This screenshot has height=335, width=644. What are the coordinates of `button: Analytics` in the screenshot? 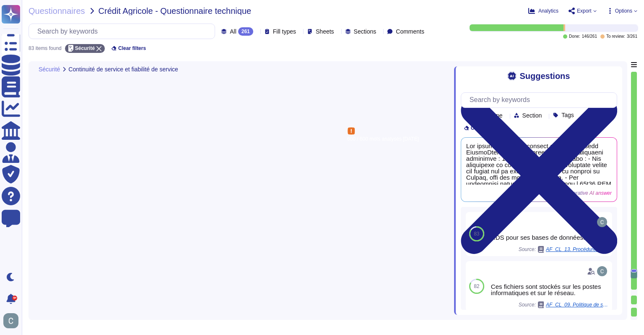 It's located at (544, 11).